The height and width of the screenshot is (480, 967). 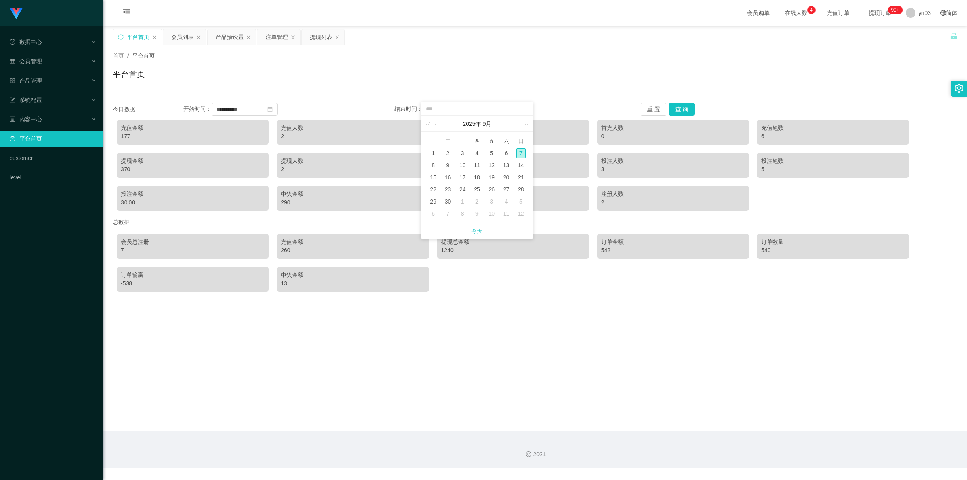 I want to click on span: 产品管理, so click(x=26, y=81).